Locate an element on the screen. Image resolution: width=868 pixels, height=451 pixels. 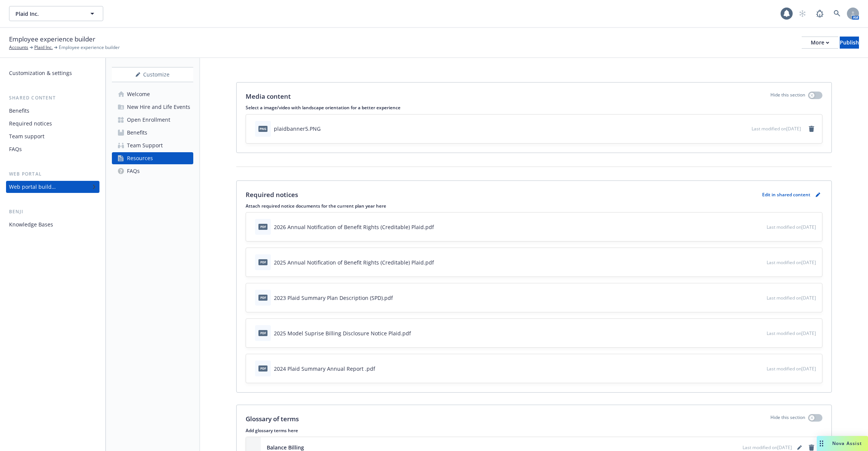
div: Resources is located at coordinates (140, 158).